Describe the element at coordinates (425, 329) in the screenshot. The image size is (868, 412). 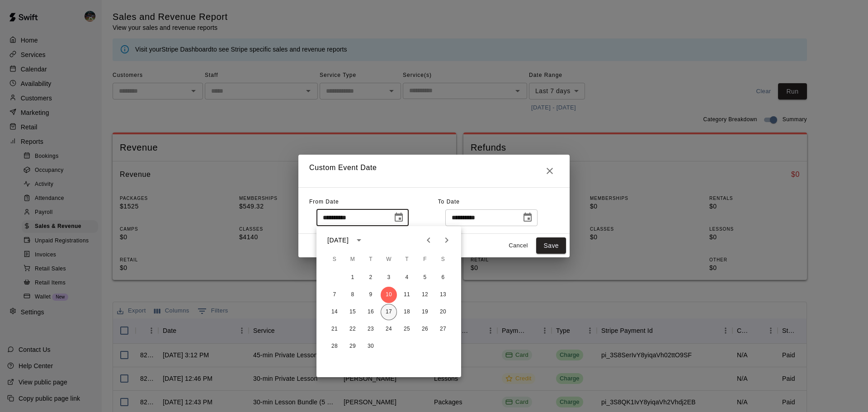
I see `button: 26` at that location.